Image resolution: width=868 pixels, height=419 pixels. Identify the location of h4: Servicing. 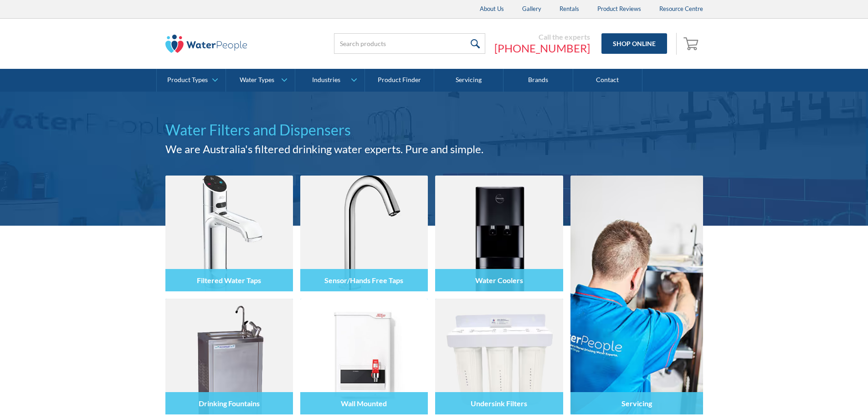
(637, 403).